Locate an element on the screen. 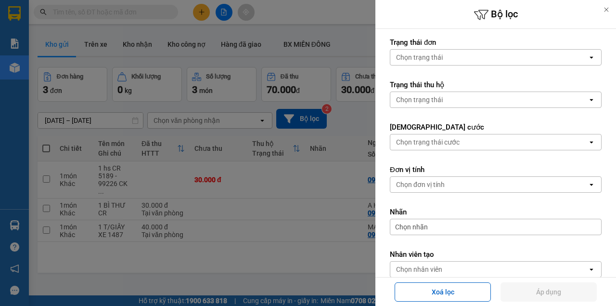 Image resolution: width=616 pixels, height=306 pixels. button: Áp dụng is located at coordinates (549, 292).